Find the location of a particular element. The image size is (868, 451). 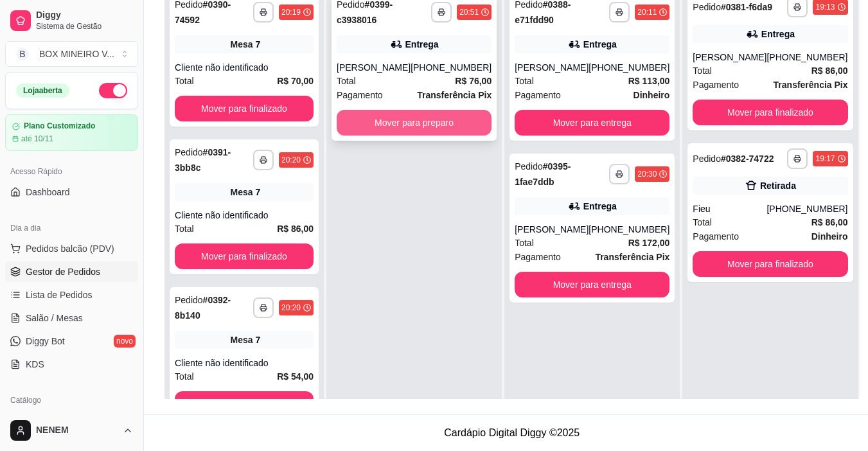

span: KDS is located at coordinates (35, 364).